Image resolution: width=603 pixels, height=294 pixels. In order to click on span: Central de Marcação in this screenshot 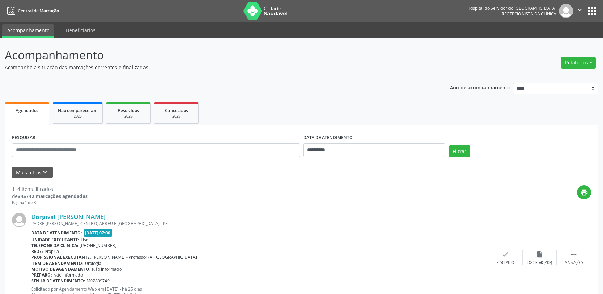, I will do `click(38, 11)`.